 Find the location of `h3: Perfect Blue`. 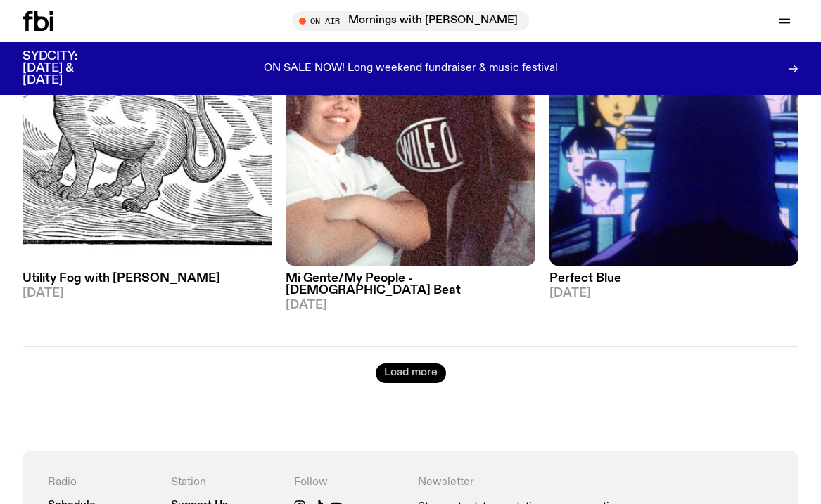

h3: Perfect Blue is located at coordinates (674, 278).